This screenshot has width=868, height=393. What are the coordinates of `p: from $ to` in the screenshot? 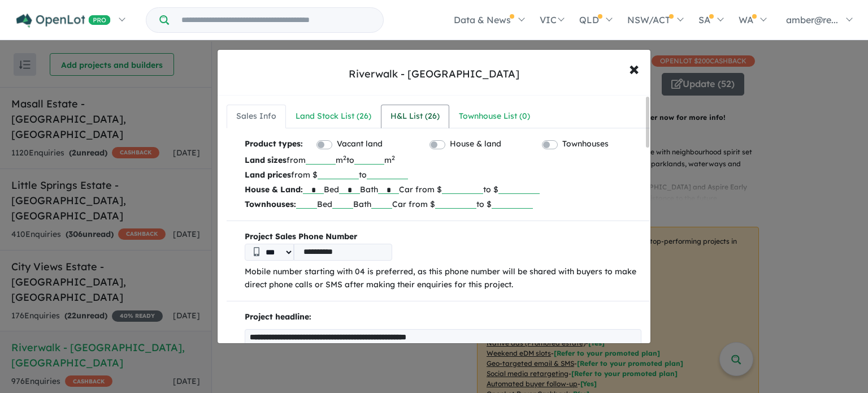 It's located at (443, 175).